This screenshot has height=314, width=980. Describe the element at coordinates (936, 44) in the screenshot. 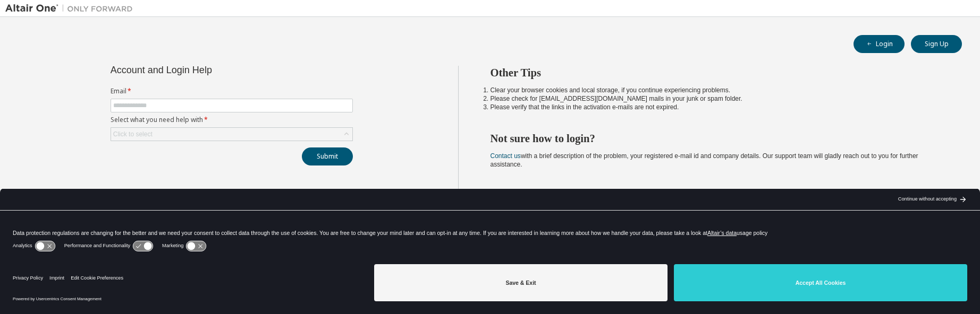

I see `button: Sign Up` at that location.